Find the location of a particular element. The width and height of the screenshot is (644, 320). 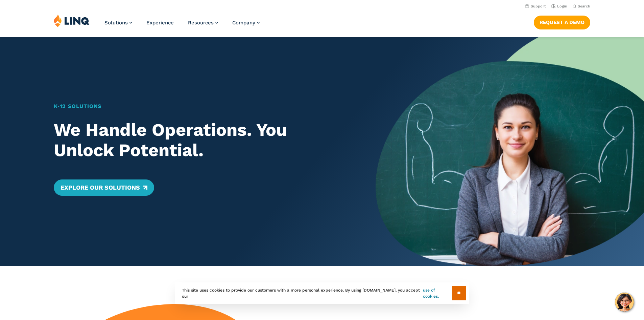

a: Solutions is located at coordinates (118, 23).